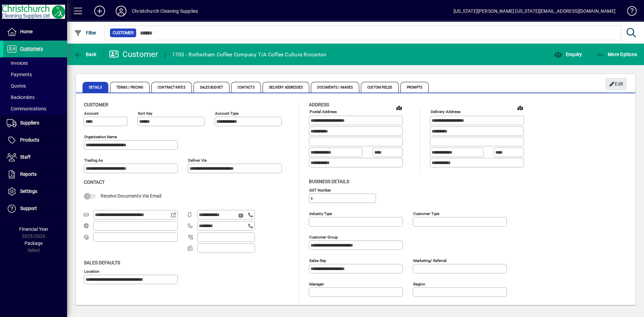  What do you see at coordinates (35, 208) in the screenshot?
I see `a: Support` at bounding box center [35, 208].